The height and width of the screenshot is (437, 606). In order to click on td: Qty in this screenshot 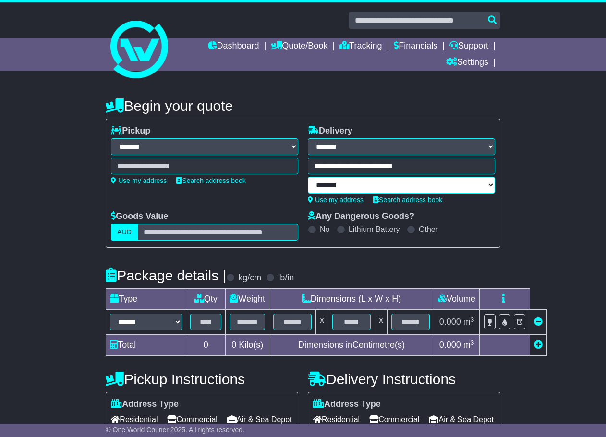, I will do `click(206, 299)`.